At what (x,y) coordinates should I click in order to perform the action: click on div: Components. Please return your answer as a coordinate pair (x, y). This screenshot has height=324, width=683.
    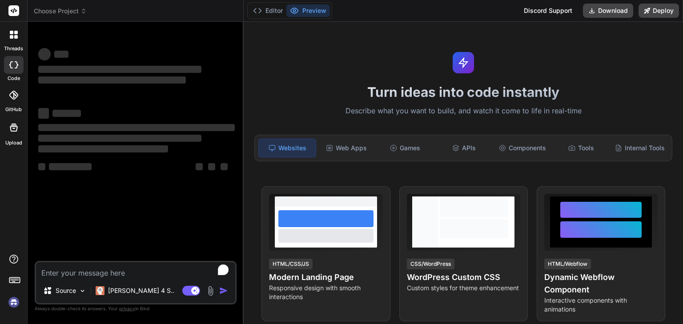
    Looking at the image, I should click on (522, 148).